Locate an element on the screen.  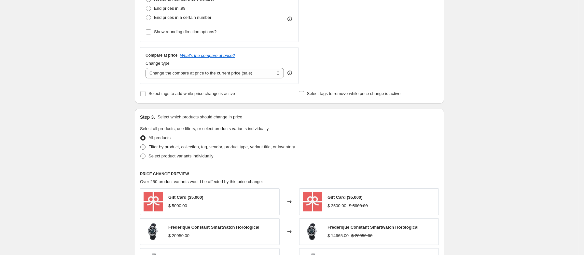
p: Select which products should change in price is located at coordinates (200, 117).